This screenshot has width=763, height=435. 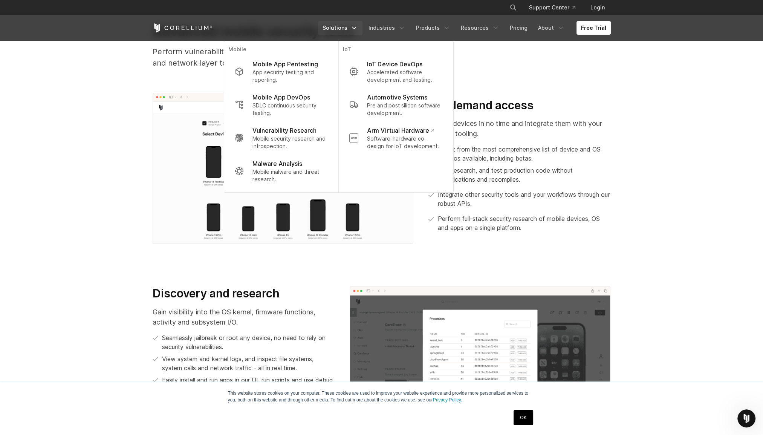 What do you see at coordinates (281, 72) in the screenshot?
I see `a: Mobile App Pentesting App security testing and reporting.` at bounding box center [281, 72].